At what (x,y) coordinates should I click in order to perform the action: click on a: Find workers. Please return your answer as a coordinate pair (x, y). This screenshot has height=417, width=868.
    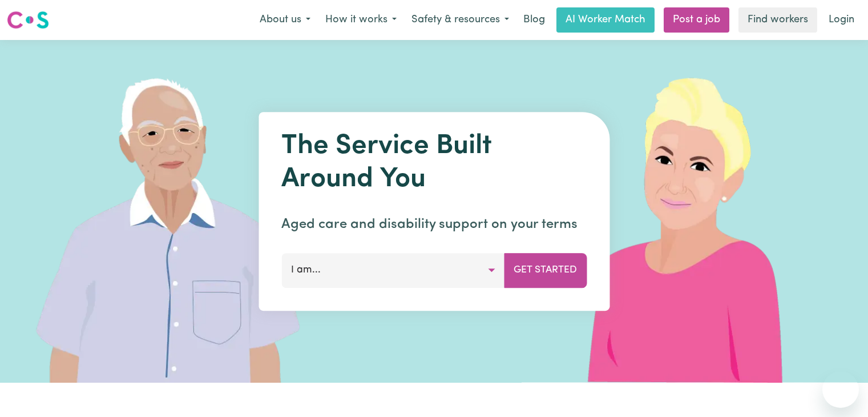
    Looking at the image, I should click on (778, 20).